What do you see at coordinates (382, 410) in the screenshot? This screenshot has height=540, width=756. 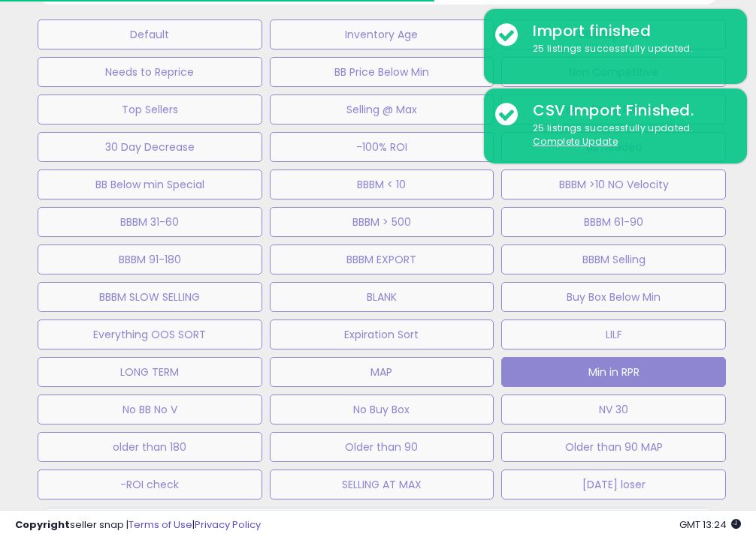 I see `button: No Buy Box` at bounding box center [382, 410].